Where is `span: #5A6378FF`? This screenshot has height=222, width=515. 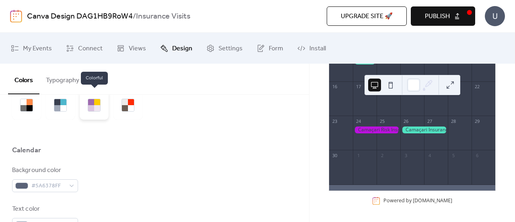
span: #5A6378FF is located at coordinates (48, 186).